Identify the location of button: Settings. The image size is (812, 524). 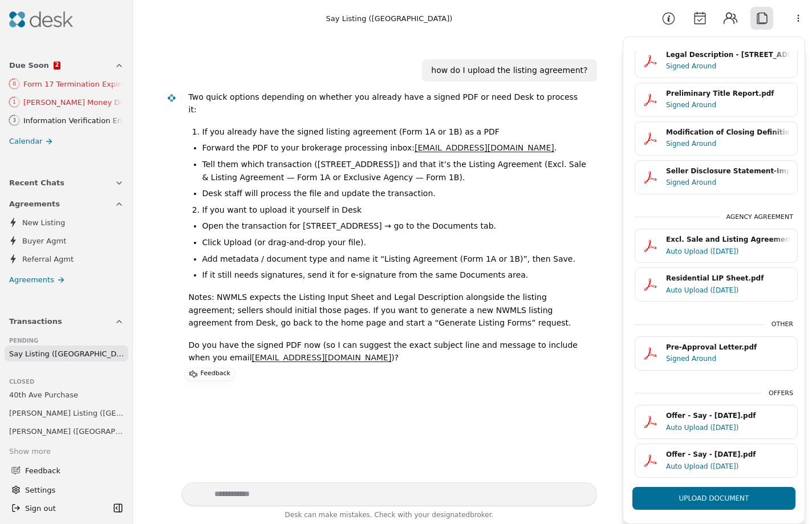
(66, 489).